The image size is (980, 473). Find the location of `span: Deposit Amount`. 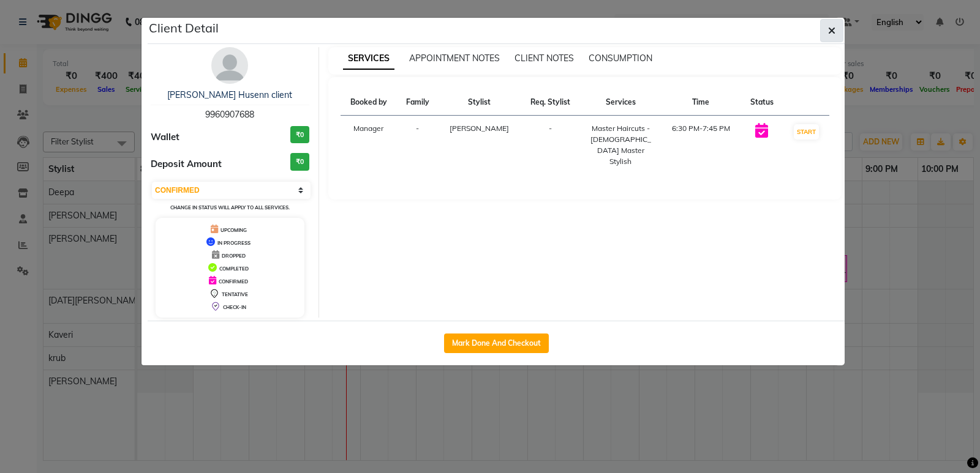

span: Deposit Amount is located at coordinates (186, 164).